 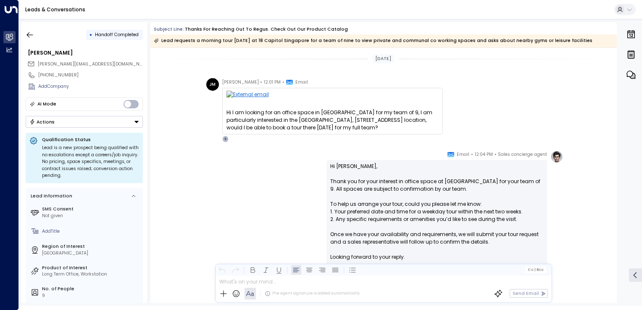 I want to click on img: External email, so click(x=332, y=96).